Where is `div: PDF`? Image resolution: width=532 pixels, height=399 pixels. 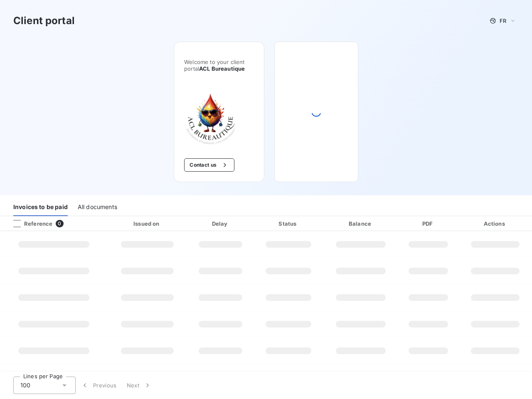
div: PDF is located at coordinates (429, 224).